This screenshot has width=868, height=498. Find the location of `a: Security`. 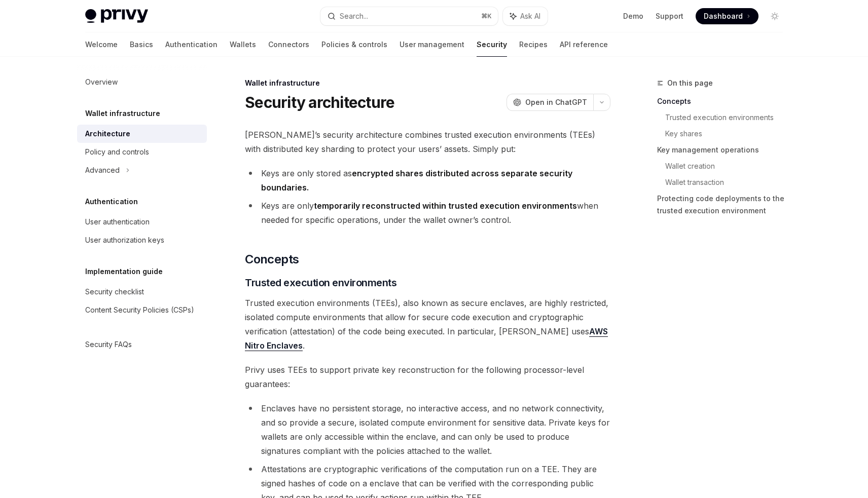

a: Security is located at coordinates (491, 45).